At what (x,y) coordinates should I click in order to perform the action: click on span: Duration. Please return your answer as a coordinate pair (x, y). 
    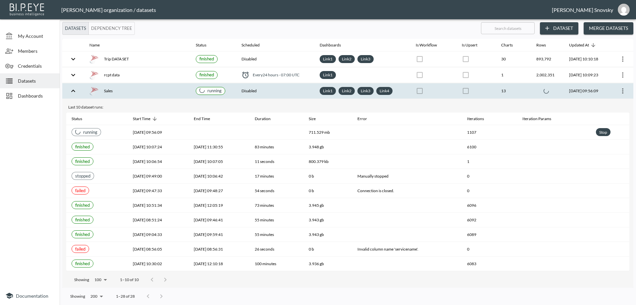
    Looking at the image, I should click on (267, 119).